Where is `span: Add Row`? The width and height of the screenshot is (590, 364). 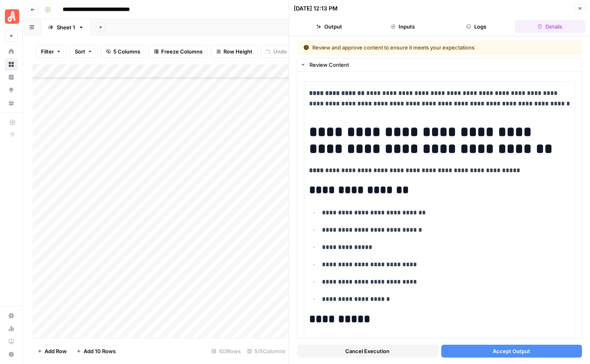
span: Add Row is located at coordinates (55, 351).